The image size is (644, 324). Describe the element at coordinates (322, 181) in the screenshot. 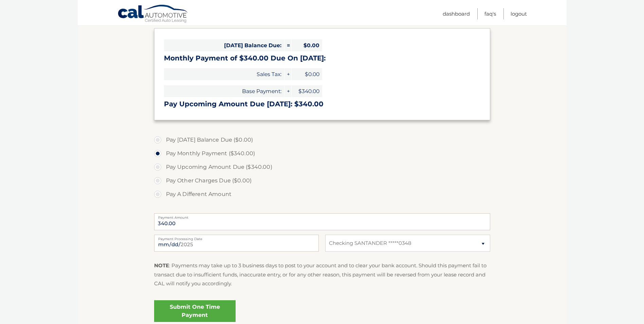

I see `label: Pay Other Charges Due ($0.00)` at that location.